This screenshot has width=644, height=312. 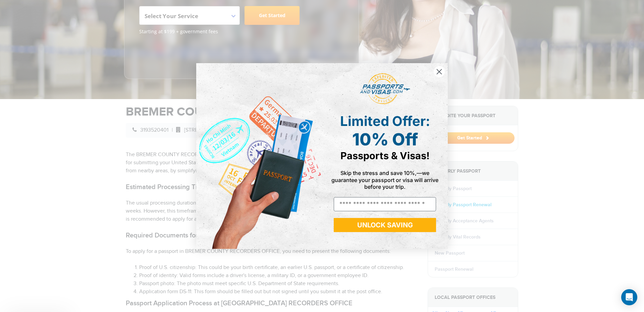 I want to click on span: Limited Offer:, so click(x=385, y=121).